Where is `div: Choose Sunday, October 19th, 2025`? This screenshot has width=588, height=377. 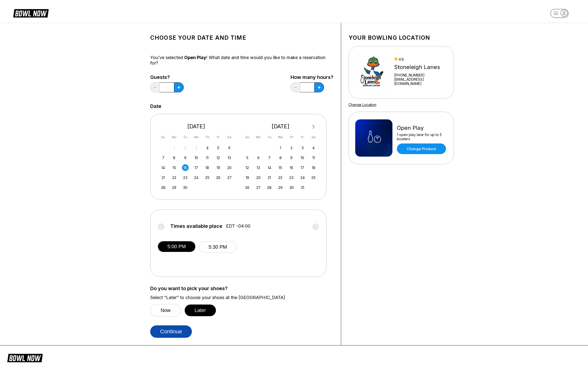
div: Choose Sunday, October 19th, 2025 is located at coordinates (247, 177).